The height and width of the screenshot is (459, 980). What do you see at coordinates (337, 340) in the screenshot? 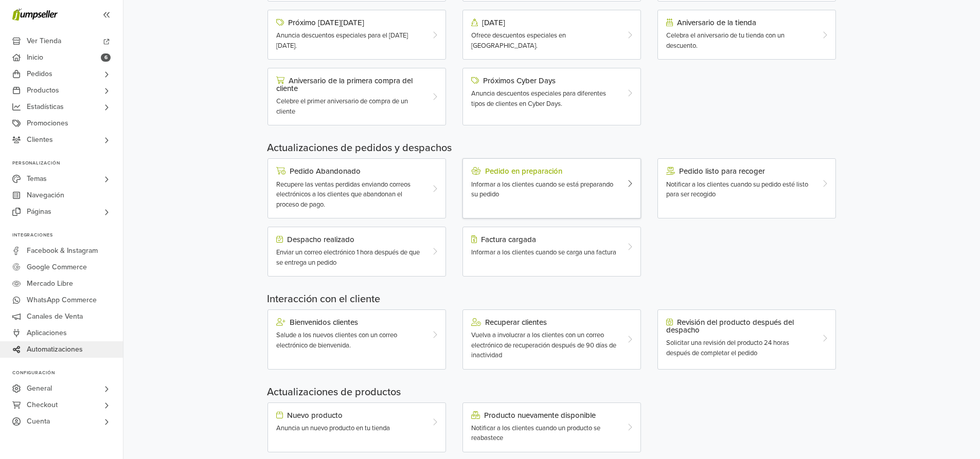
I see `span: Salude a los nuevos clientes con un correo electrónico de bienvenida.` at bounding box center [337, 340].